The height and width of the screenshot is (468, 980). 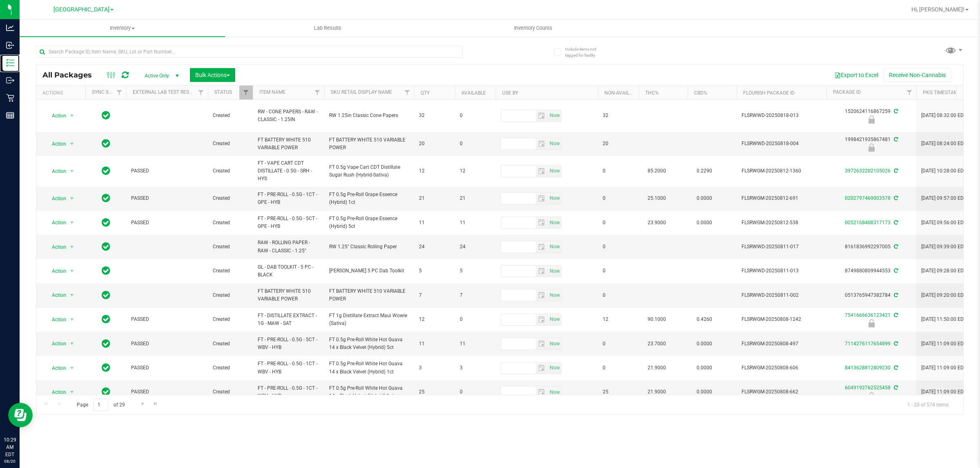 What do you see at coordinates (781, 344) in the screenshot?
I see `span: FLSRWGM-20250808-497` at bounding box center [781, 344].